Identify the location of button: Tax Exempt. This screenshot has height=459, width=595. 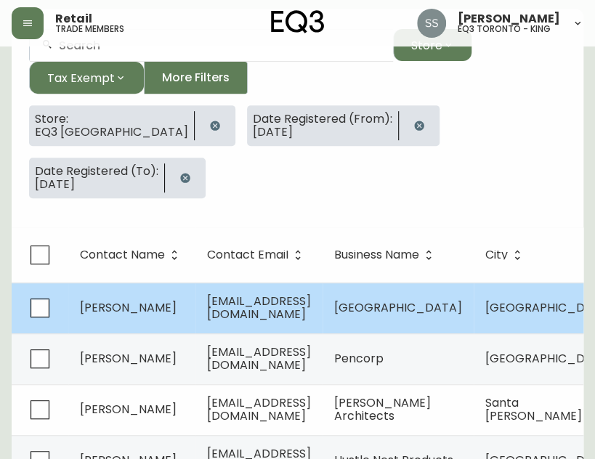
(86, 78).